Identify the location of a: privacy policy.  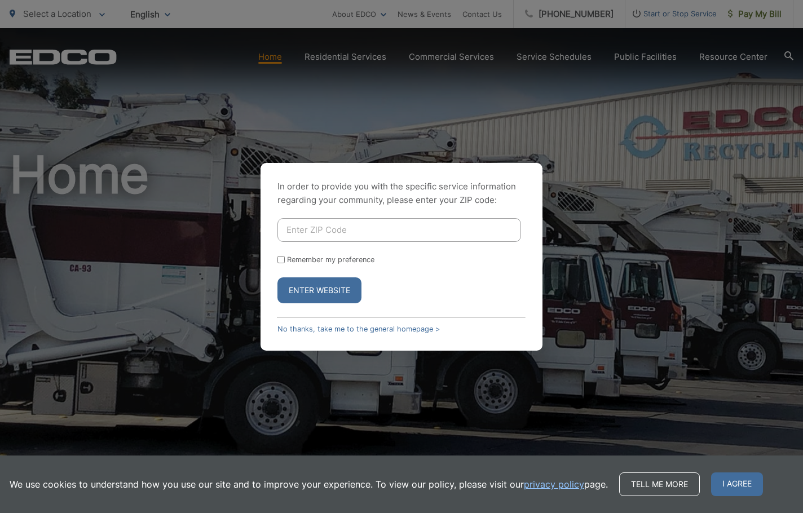
(554, 484).